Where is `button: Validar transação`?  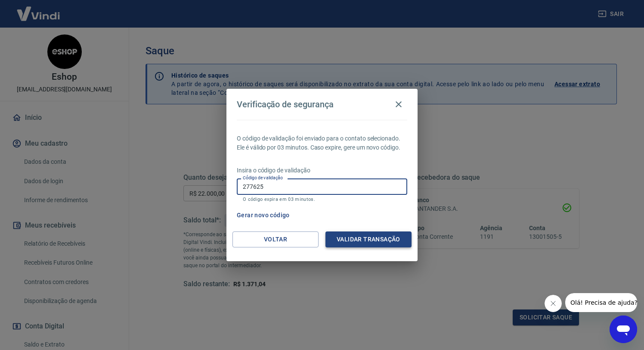
button: Validar transação is located at coordinates (369, 239).